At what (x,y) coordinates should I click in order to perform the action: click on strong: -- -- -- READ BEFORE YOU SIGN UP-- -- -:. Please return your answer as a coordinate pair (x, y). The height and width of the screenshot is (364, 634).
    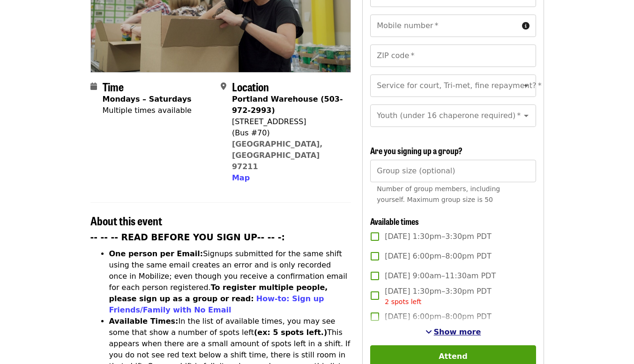
    Looking at the image, I should click on (188, 237).